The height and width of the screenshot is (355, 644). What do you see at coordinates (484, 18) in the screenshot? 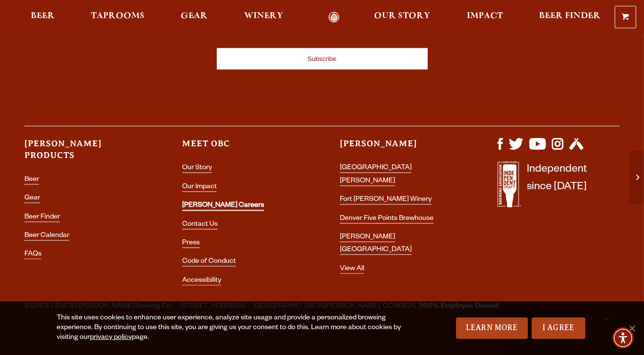
I see `a: Impact` at bounding box center [484, 18].